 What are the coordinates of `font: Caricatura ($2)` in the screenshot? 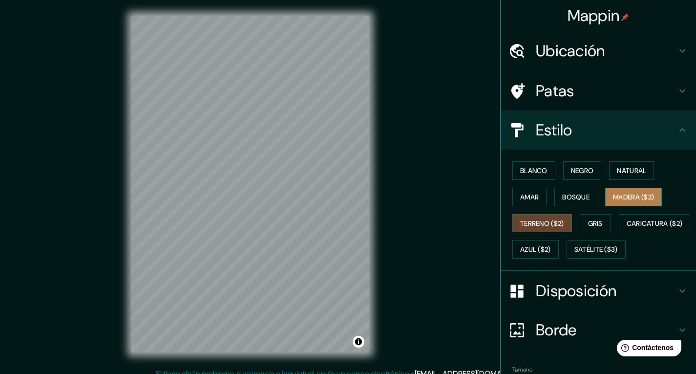 It's located at (655, 223).